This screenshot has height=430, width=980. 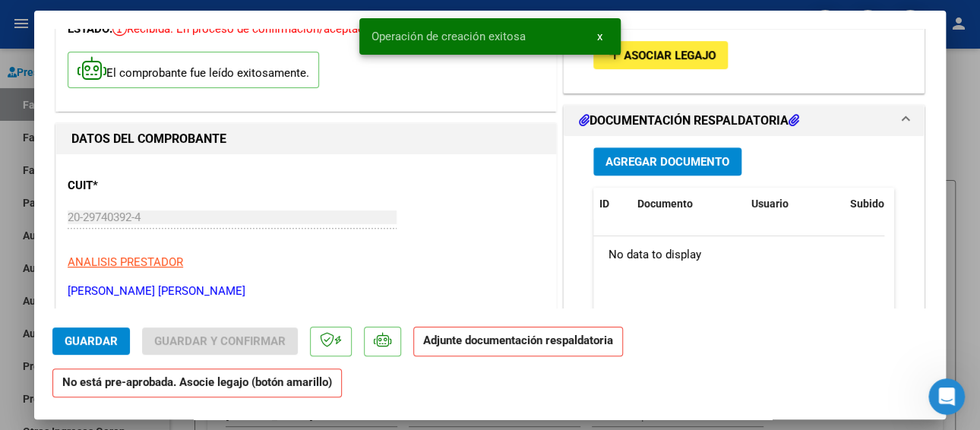 I want to click on span: ID, so click(x=604, y=204).